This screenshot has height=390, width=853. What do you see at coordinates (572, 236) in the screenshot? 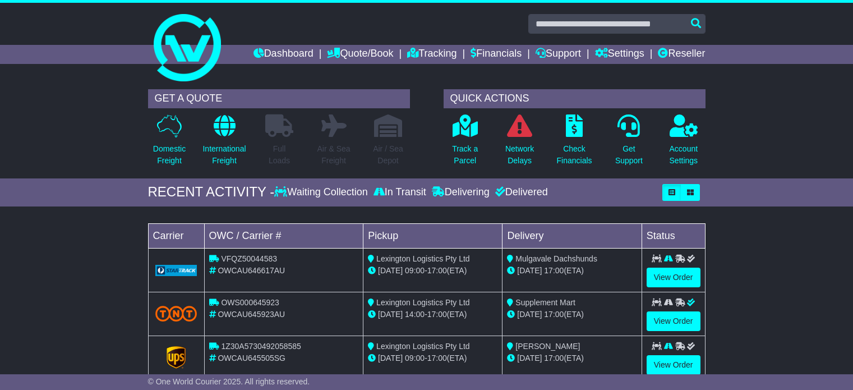
I see `td: Delivery` at bounding box center [572, 236].